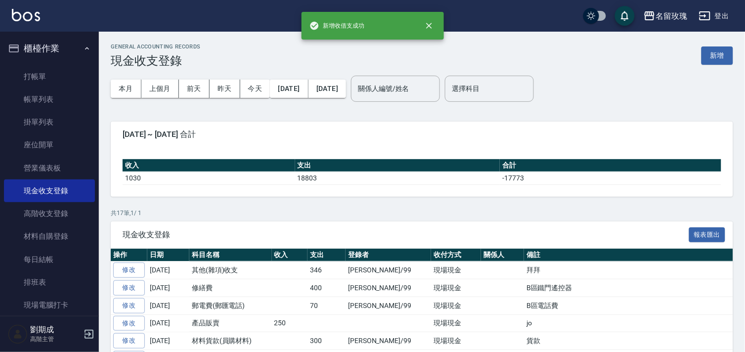  I want to click on button: save, so click(625, 16).